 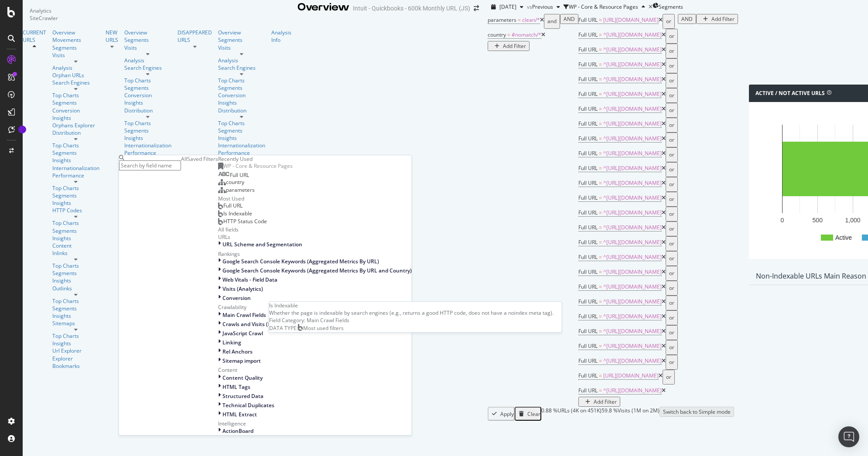 I want to click on div: Outlinks, so click(x=76, y=288).